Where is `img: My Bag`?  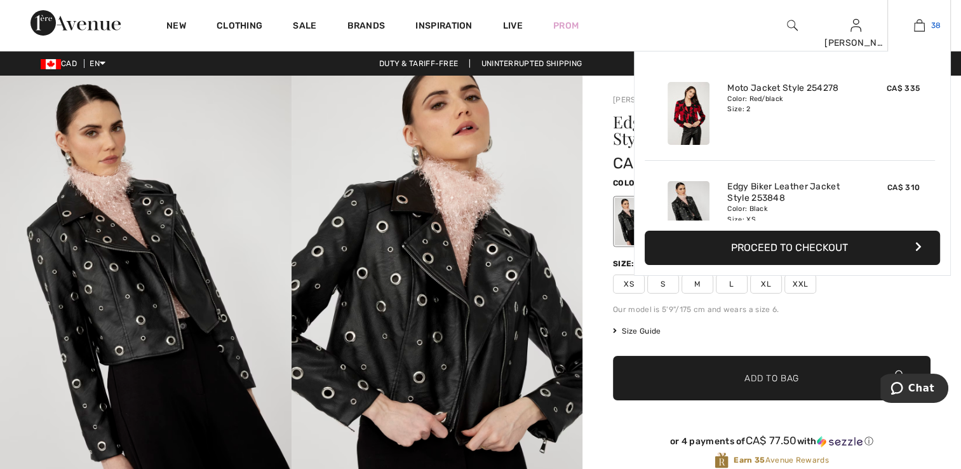
img: My Bag is located at coordinates (919, 25).